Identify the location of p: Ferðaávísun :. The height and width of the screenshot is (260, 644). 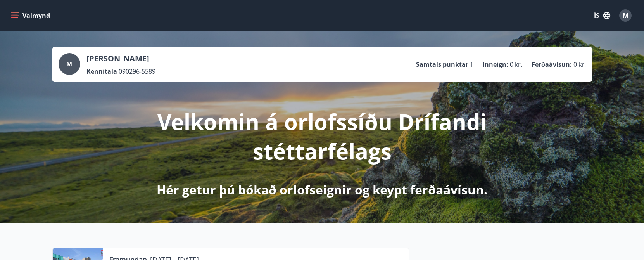
(551, 65).